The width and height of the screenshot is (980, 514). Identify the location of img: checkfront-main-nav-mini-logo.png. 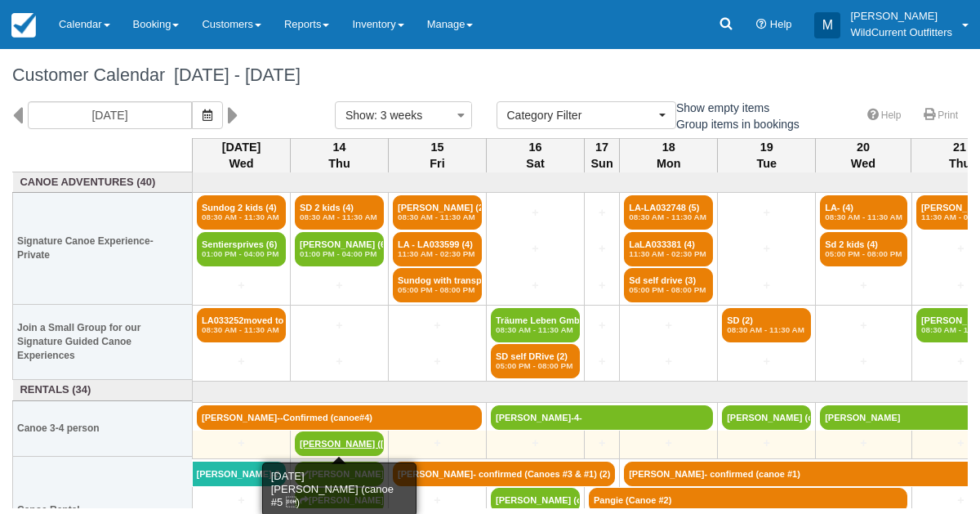
(24, 25).